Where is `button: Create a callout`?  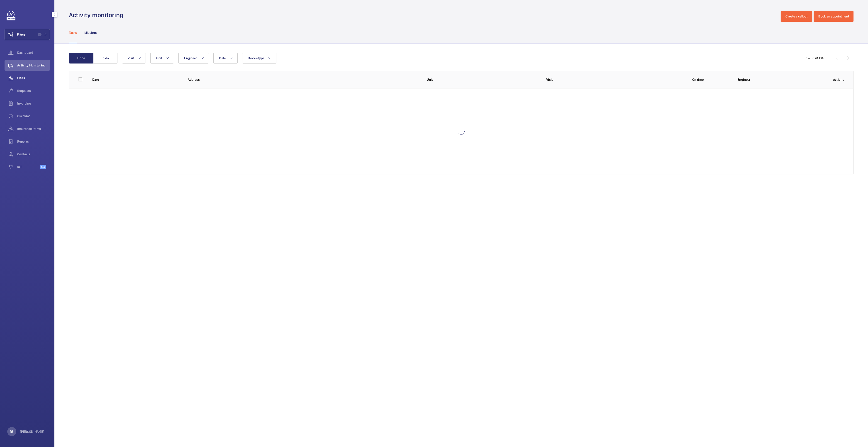
button: Create a callout is located at coordinates (796, 17).